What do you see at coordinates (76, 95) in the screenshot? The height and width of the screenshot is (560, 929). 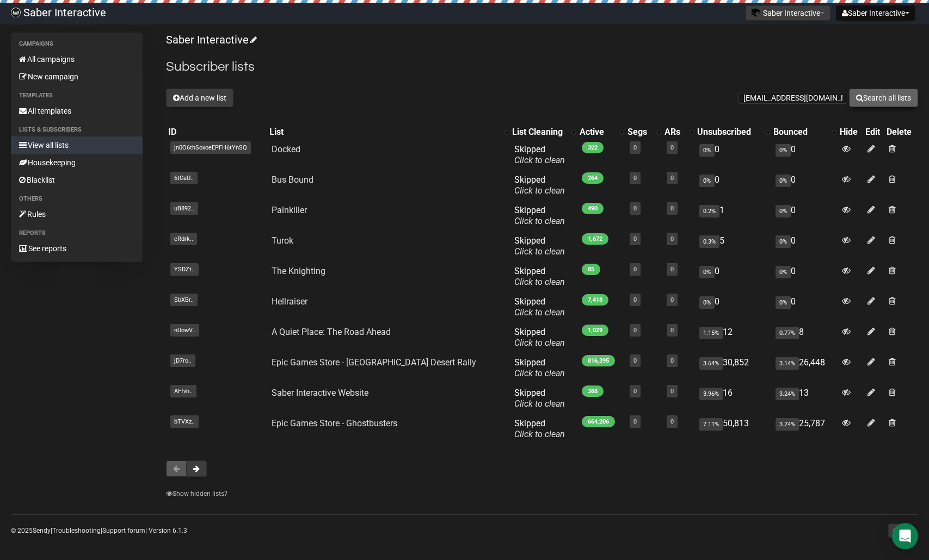 I see `li: Templates` at bounding box center [76, 95].